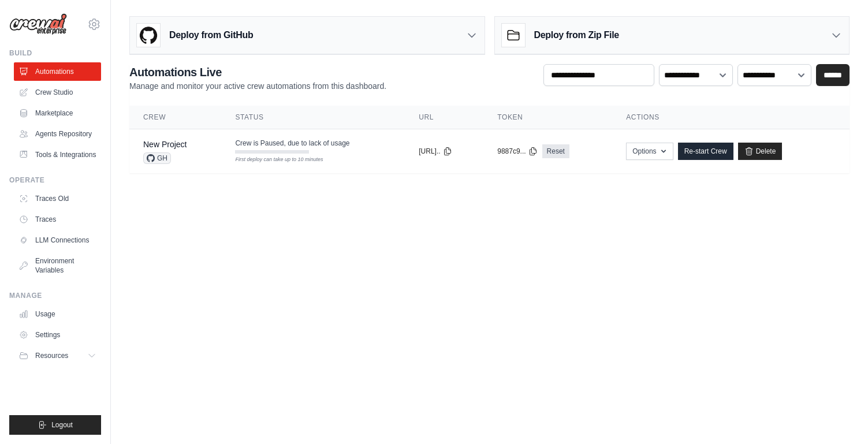 This screenshot has height=444, width=868. What do you see at coordinates (57, 93) in the screenshot?
I see `a: Crew Studio` at bounding box center [57, 93].